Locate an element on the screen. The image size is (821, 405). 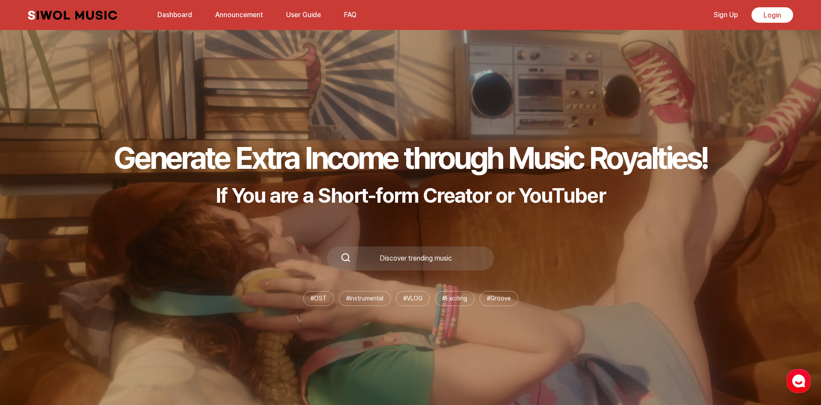
a: Login is located at coordinates (772, 15).